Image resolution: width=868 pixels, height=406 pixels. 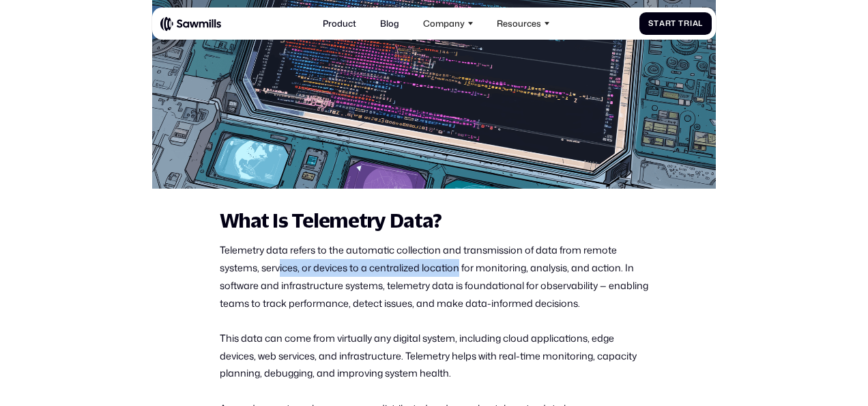 I want to click on span: S, so click(x=651, y=23).